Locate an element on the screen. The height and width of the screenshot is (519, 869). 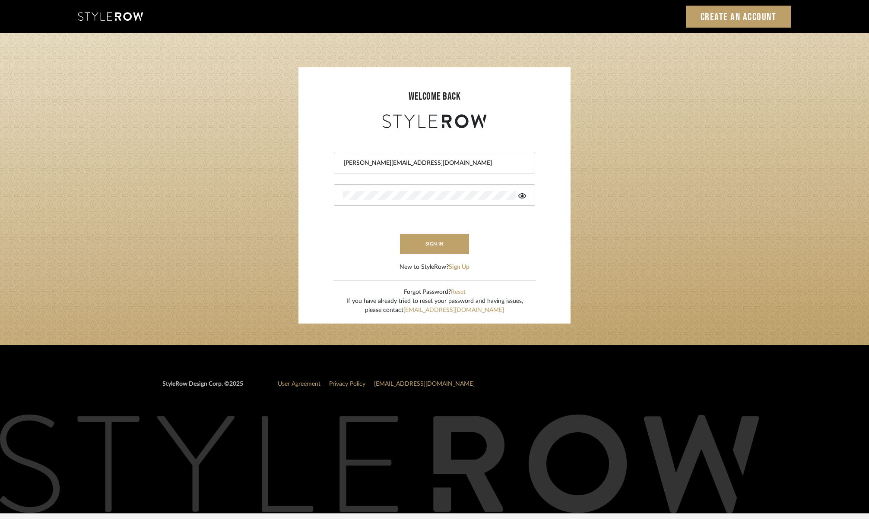
div: welcome back is located at coordinates (434, 97).